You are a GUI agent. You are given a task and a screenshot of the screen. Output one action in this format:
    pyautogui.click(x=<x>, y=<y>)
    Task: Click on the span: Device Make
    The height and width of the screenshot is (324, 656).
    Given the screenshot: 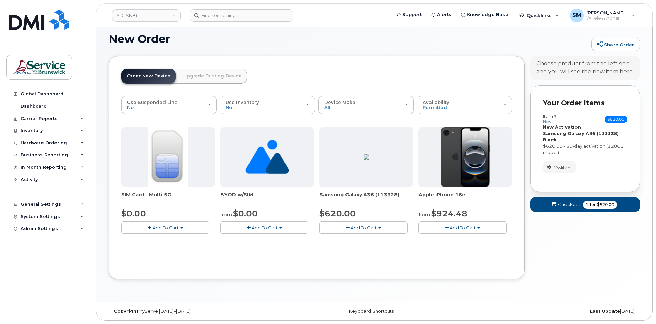 What is the action you would take?
    pyautogui.click(x=340, y=102)
    